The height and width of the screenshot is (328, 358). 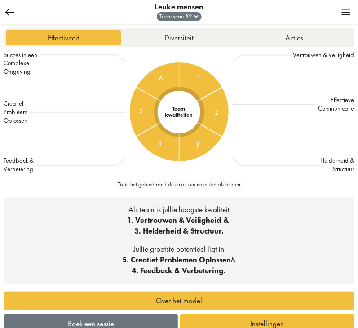 What do you see at coordinates (179, 7) in the screenshot?
I see `div: Leuke mensen` at bounding box center [179, 7].